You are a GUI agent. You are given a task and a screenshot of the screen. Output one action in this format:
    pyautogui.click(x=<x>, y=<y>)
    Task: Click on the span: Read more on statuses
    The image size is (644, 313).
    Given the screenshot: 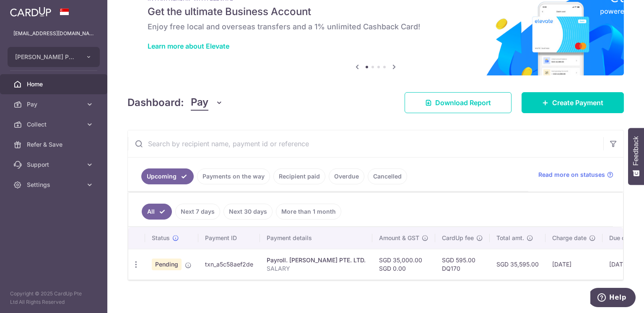 What is the action you would take?
    pyautogui.click(x=571, y=174)
    